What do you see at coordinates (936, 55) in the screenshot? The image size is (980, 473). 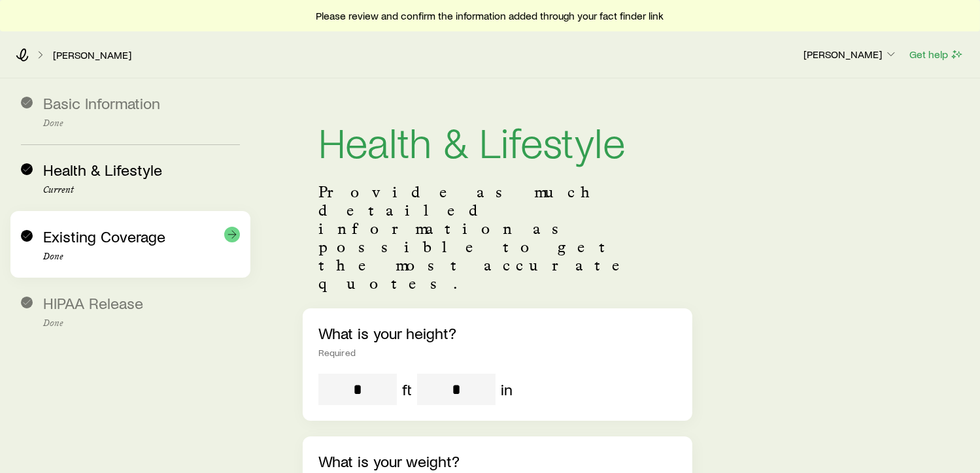 I see `button: Get help` at bounding box center [936, 55].